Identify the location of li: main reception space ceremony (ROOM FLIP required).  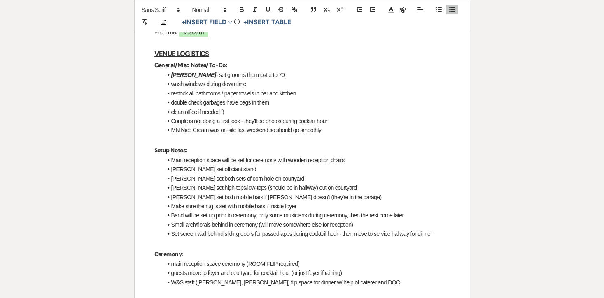
(306, 264).